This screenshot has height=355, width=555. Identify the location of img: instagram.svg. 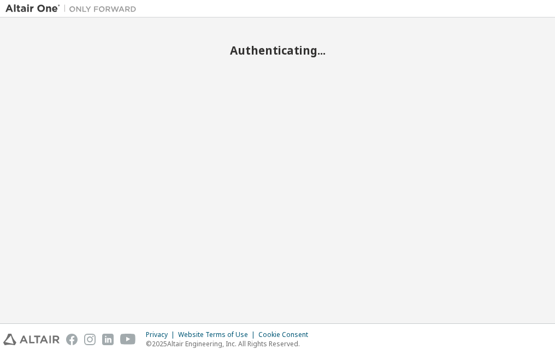
(90, 340).